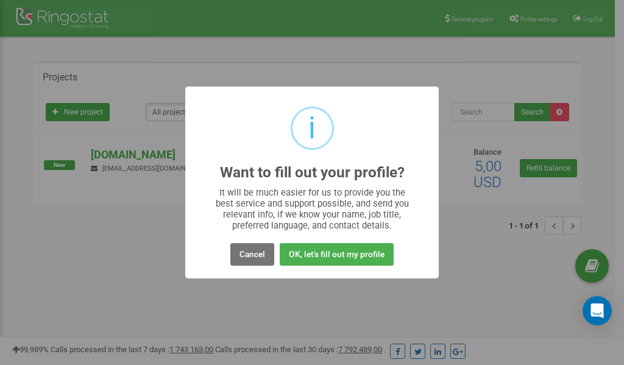  I want to click on div: It will be much easier for us to provide you the best service and support possible, and send you ..., so click(312, 209).